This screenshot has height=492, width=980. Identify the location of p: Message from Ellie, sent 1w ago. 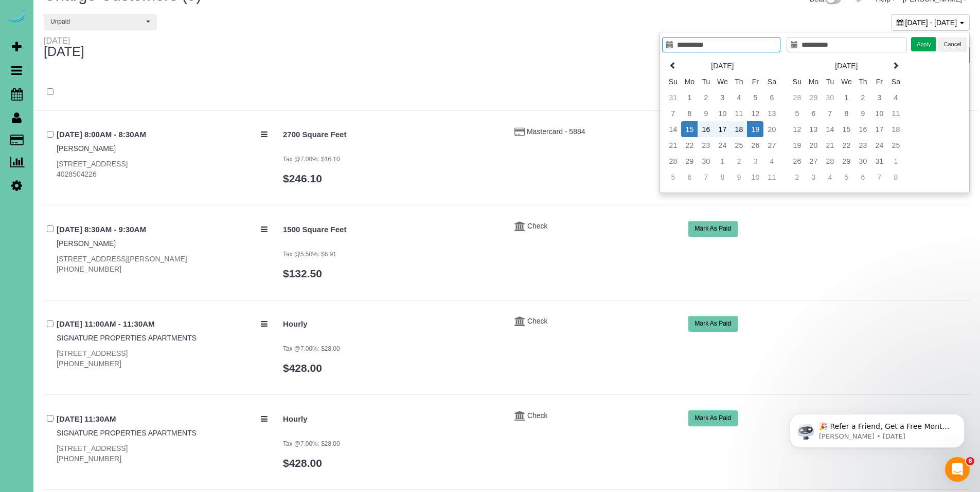
(111, 44).